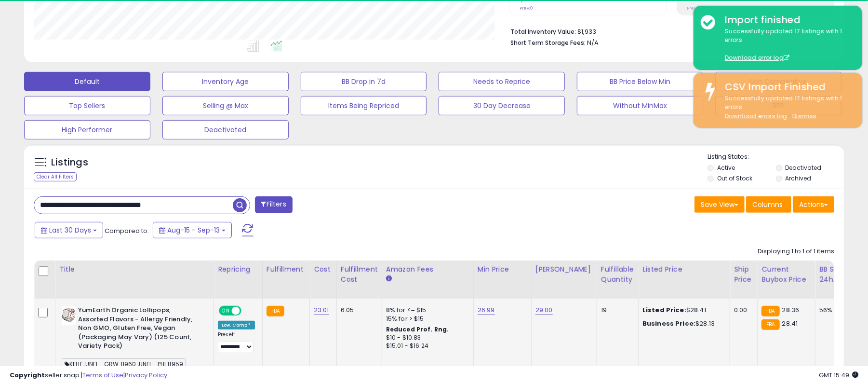  I want to click on label: Active, so click(726, 167).